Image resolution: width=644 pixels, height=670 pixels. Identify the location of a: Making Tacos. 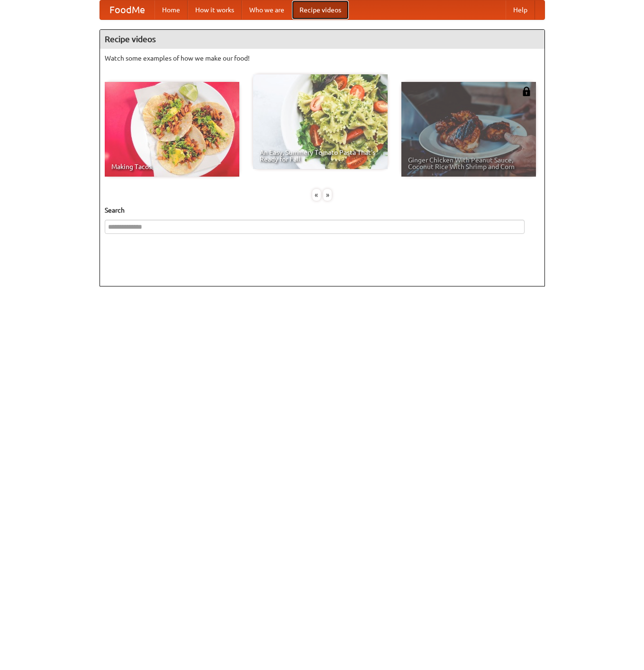
(172, 130).